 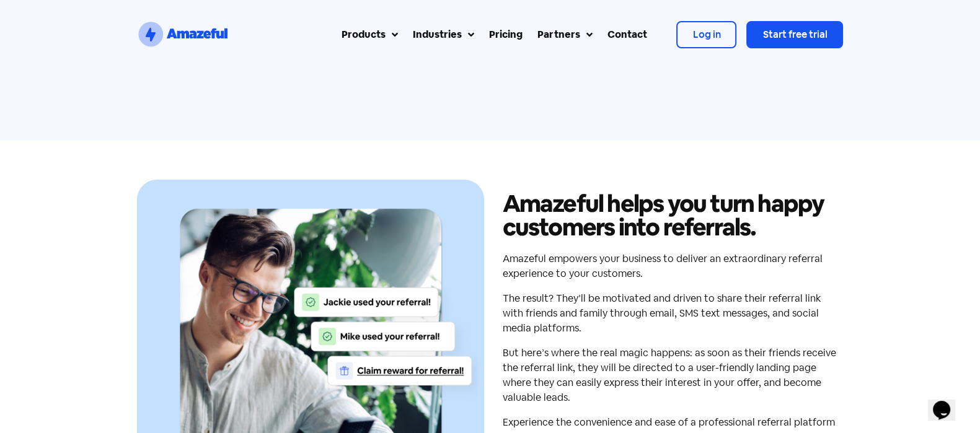 What do you see at coordinates (506, 35) in the screenshot?
I see `div: Pricing` at bounding box center [506, 35].